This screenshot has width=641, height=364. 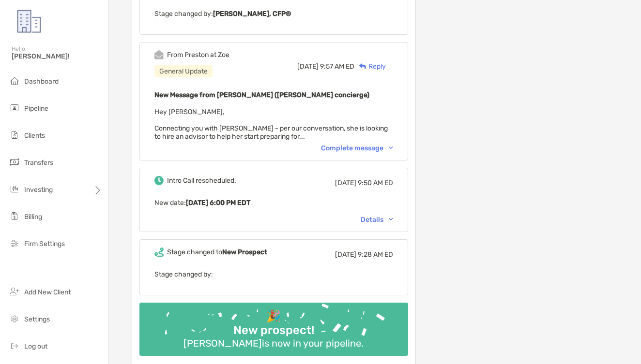 I want to click on img: settings icon, so click(x=15, y=318).